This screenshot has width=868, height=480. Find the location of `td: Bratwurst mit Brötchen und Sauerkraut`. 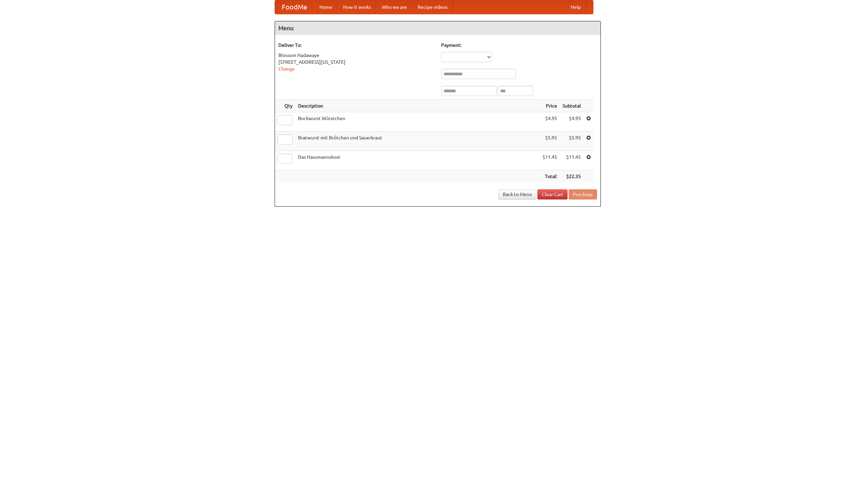

td: Bratwurst mit Brötchen und Sauerkraut is located at coordinates (417, 141).